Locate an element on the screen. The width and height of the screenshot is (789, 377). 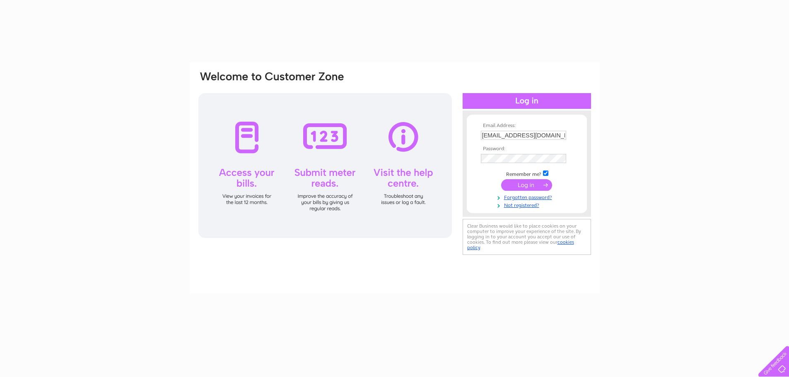
input: Submit is located at coordinates (526, 185).